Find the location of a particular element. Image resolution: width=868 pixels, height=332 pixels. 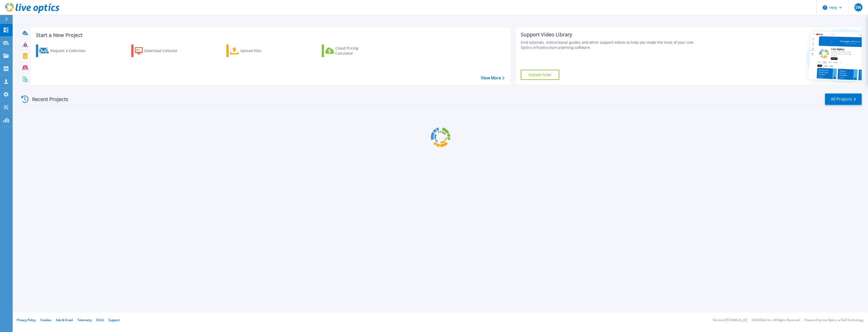

div: Cloud Pricing Calculator is located at coordinates (355, 51).